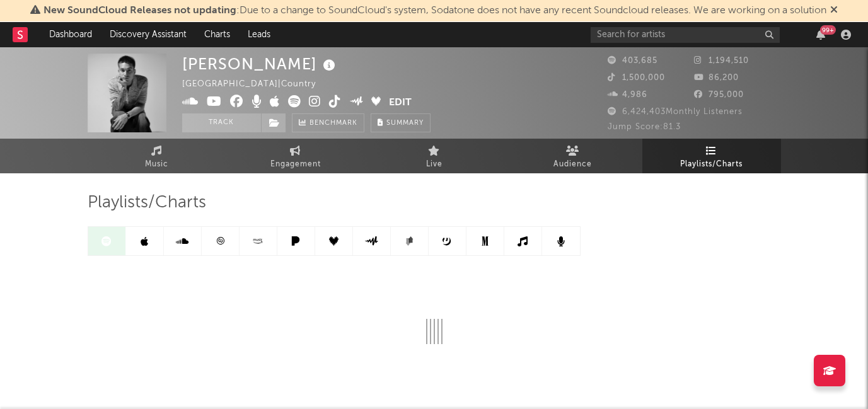 This screenshot has height=409, width=868. Describe the element at coordinates (156, 164) in the screenshot. I see `span: Music` at that location.